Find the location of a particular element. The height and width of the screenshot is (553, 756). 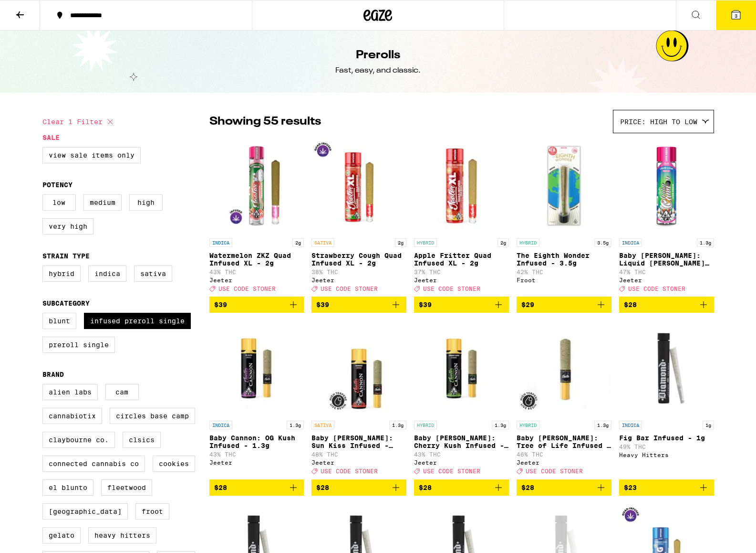

label: Infused Preroll Single is located at coordinates (137, 321).